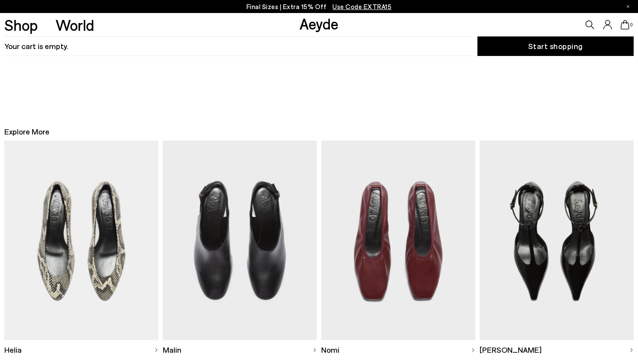 The image size is (638, 364). I want to click on h3: Your cart is empty., so click(239, 46).